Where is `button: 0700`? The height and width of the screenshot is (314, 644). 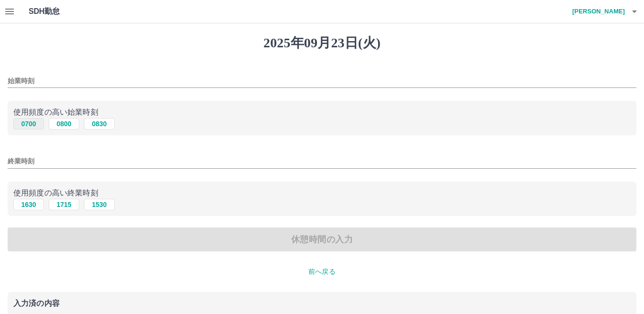 button: 0700 is located at coordinates (29, 124).